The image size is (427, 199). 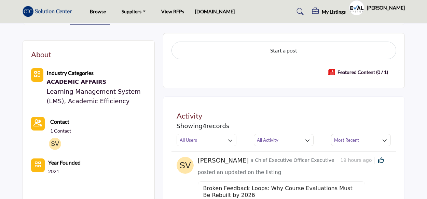 What do you see at coordinates (281, 192) in the screenshot?
I see `h5: Broken Feedback Loops: Why Course Evaluations Must Be Rebuilt by 2026` at bounding box center [281, 192].